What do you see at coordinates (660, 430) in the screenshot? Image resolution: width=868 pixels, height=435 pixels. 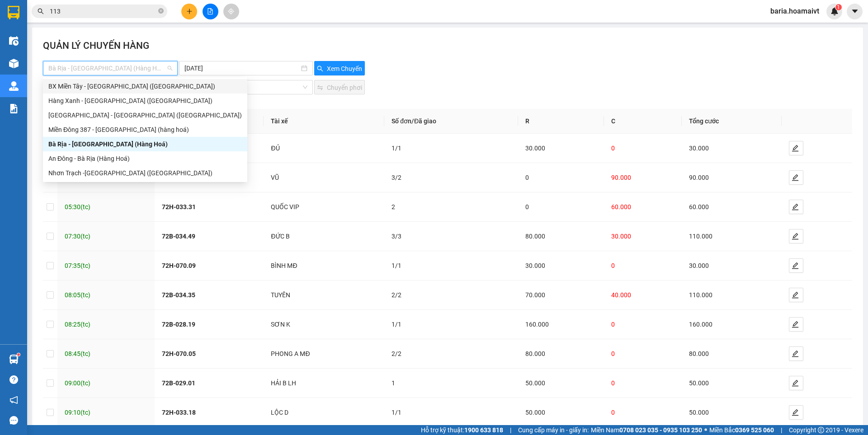 I see `strong: 0708 023 035 - 0935 103 250` at bounding box center [660, 430].